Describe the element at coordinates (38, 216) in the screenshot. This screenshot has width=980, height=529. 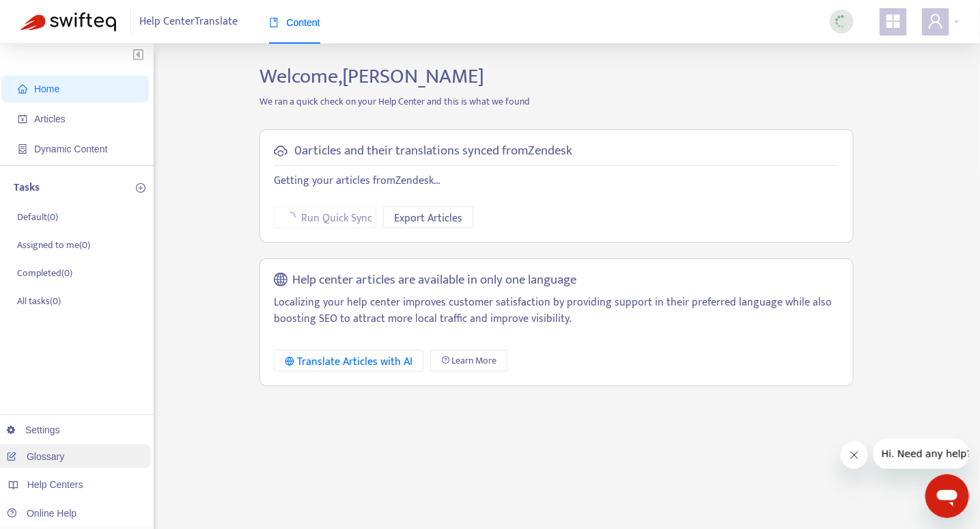
I see `p: Default ( 0 )` at that location.